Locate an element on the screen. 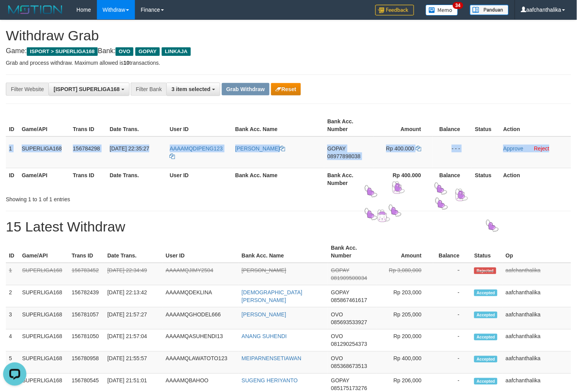 This screenshot has height=392, width=577. td: 3 is located at coordinates (12, 318).